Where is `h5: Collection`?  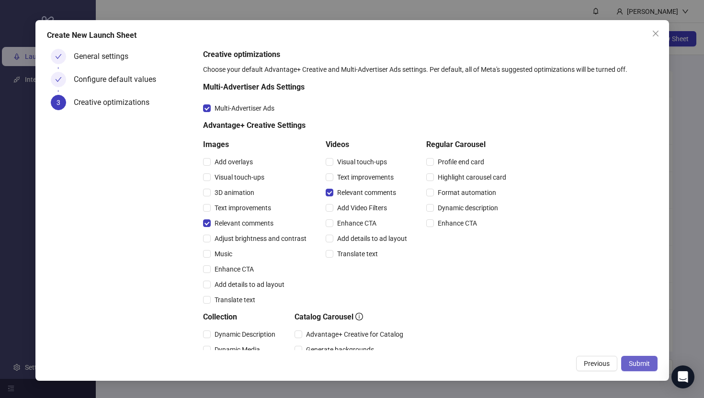 h5: Collection is located at coordinates (241, 317).